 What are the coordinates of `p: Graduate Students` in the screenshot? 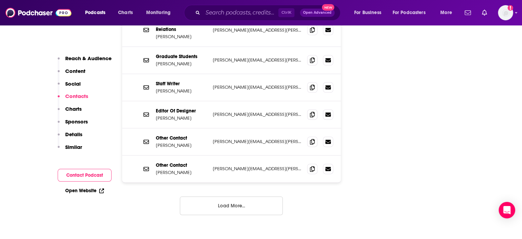 It's located at (182, 56).